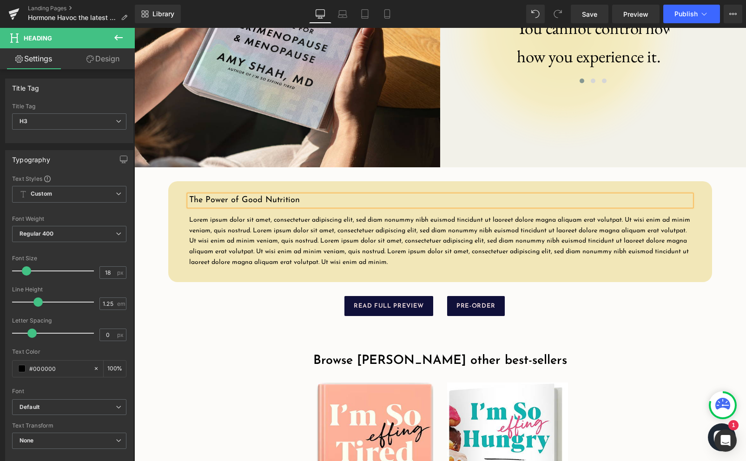 The image size is (746, 461). I want to click on a: Tablet, so click(365, 14).